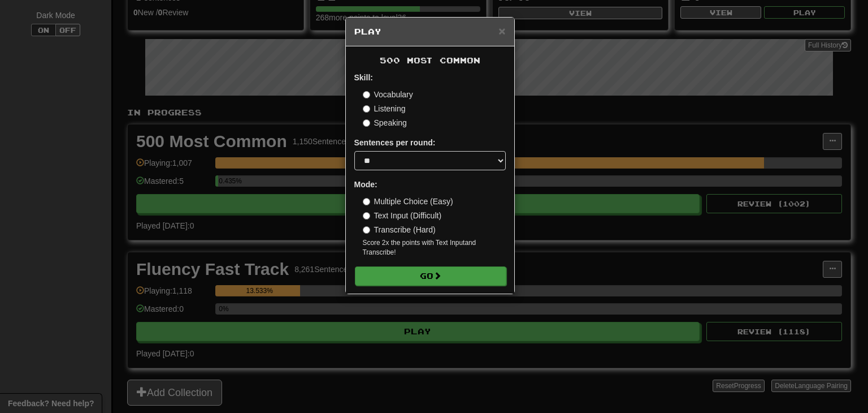 This screenshot has width=868, height=413. I want to click on input: Transcribe (Hard), so click(366, 230).